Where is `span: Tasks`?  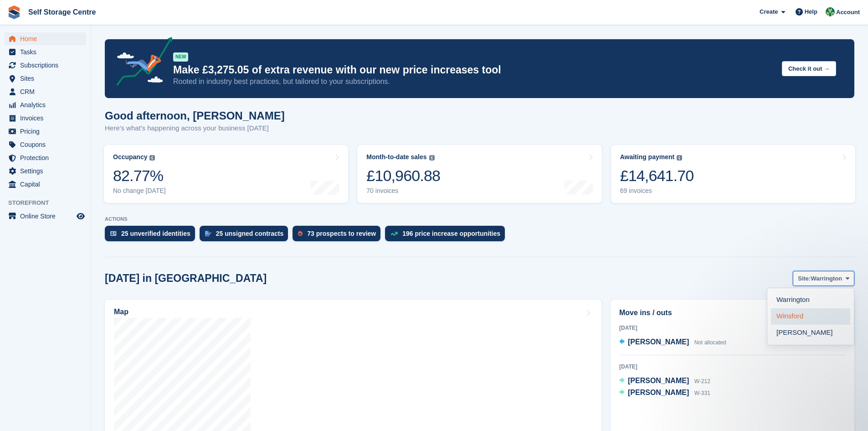
span: Tasks is located at coordinates (48, 52).